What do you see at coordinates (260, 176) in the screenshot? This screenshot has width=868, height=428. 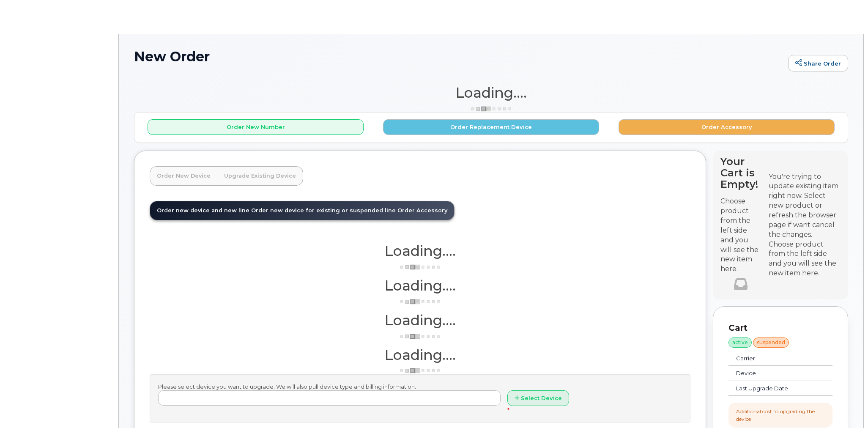 I see `a: Upgrade Existing Device` at bounding box center [260, 176].